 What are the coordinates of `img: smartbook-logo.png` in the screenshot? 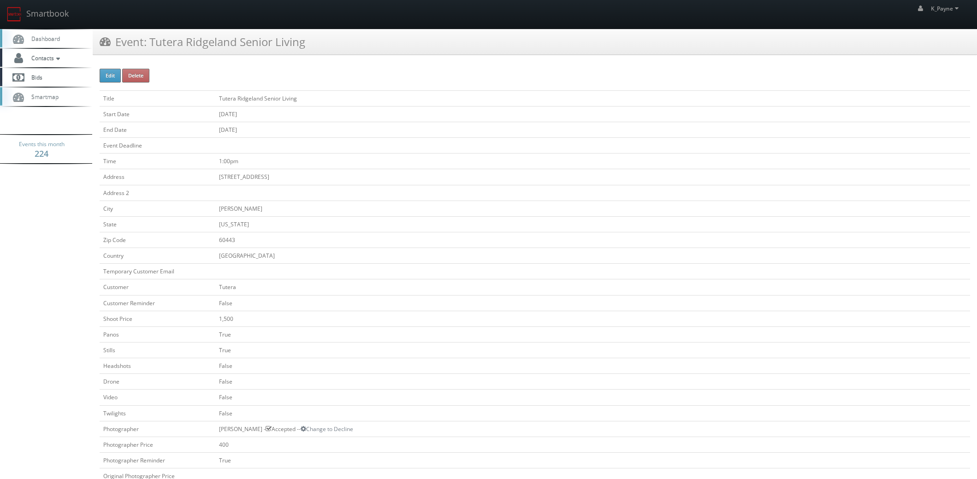 It's located at (14, 14).